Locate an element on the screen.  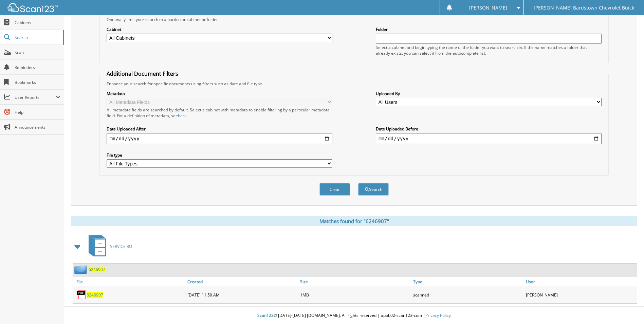
span: Scan is located at coordinates (37, 52).